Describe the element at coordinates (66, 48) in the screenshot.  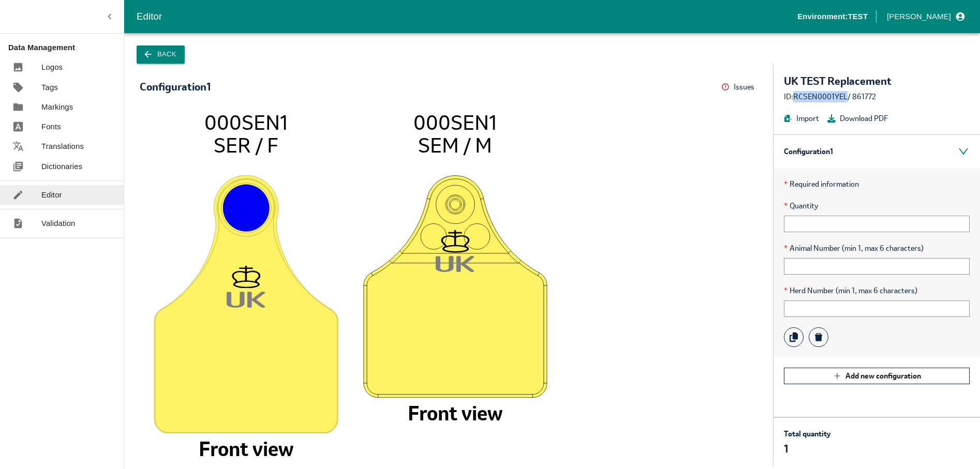
I see `p: Data Management` at that location.